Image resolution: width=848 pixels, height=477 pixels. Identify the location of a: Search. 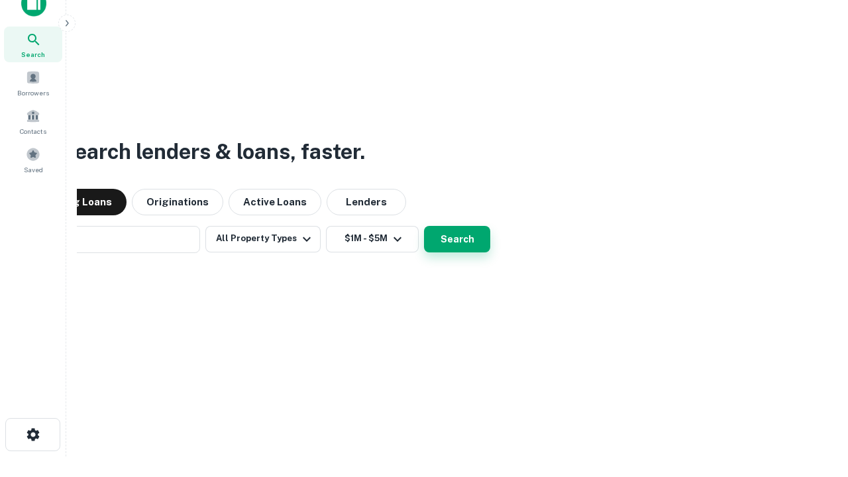
(33, 44).